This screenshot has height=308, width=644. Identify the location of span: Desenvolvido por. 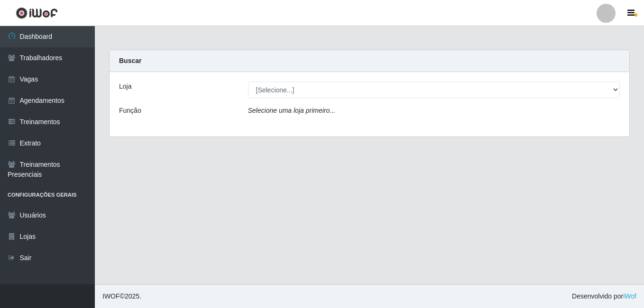
(604, 296).